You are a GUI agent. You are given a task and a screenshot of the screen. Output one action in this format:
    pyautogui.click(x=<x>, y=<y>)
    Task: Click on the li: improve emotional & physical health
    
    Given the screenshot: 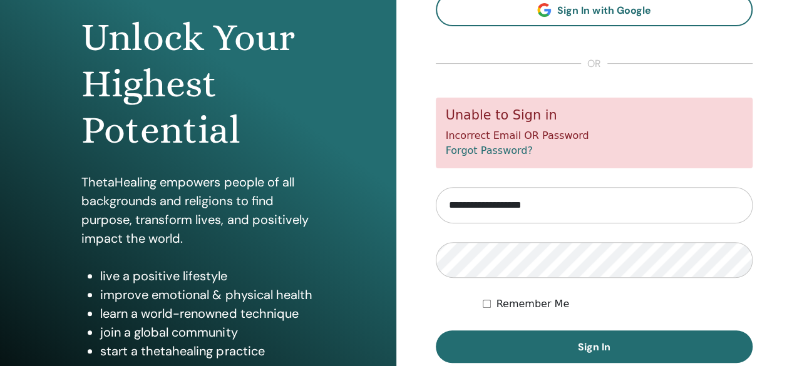 What is the action you would take?
    pyautogui.click(x=207, y=295)
    